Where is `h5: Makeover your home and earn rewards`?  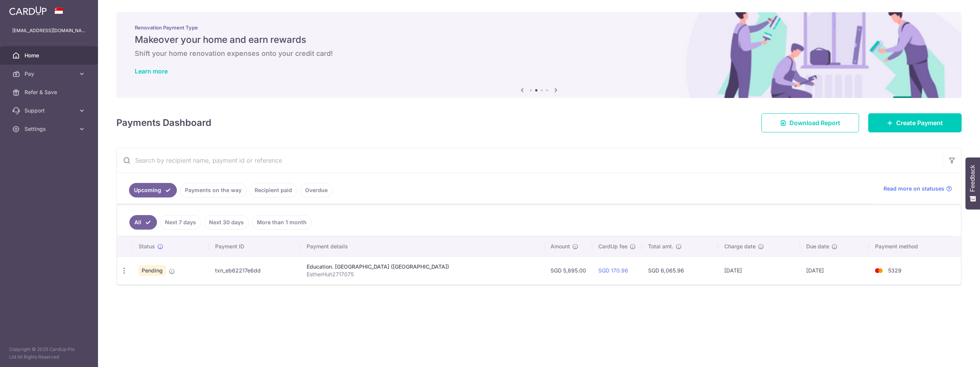 h5: Makeover your home and earn rewards is located at coordinates (539, 40).